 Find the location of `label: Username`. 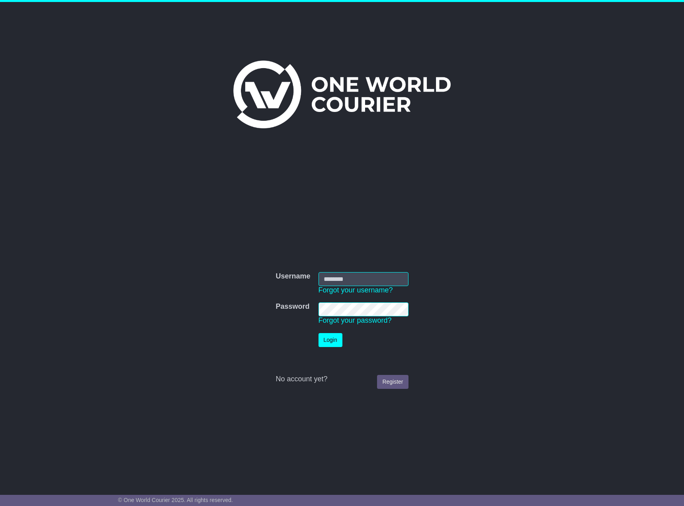

label: Username is located at coordinates (293, 276).